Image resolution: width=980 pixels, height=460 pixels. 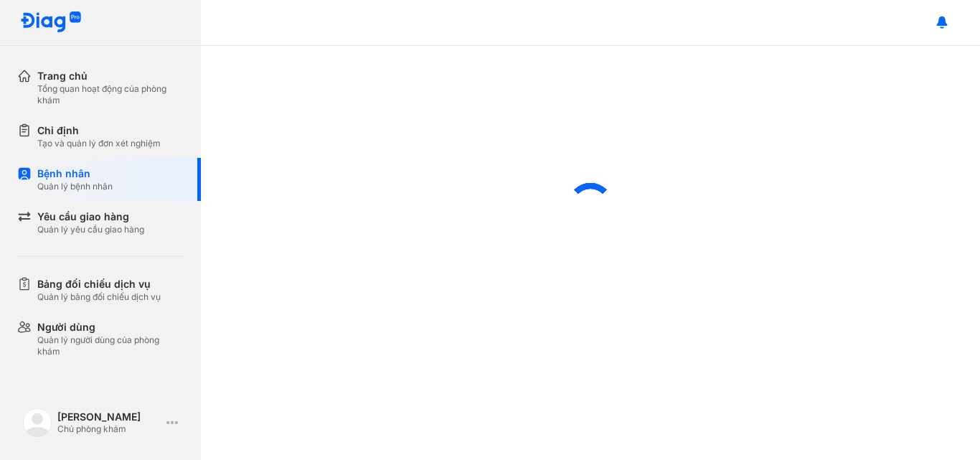 I want to click on div: Chủ phòng khám, so click(x=109, y=430).